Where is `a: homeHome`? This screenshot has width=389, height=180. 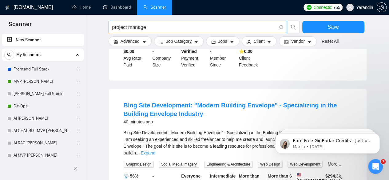 a: homeHome is located at coordinates (82, 7).